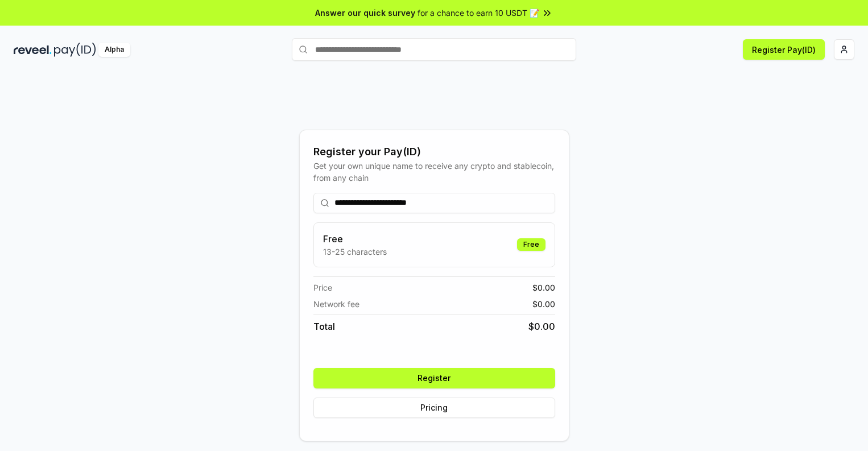  Describe the element at coordinates (33, 49) in the screenshot. I see `img: reveel_dark` at that location.